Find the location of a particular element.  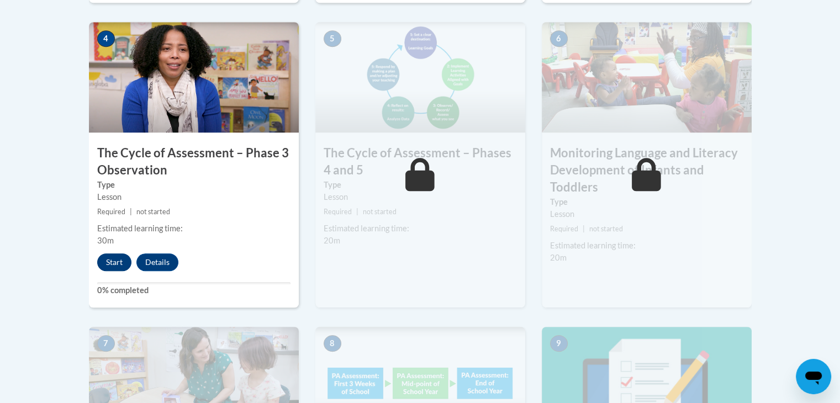

span: 4 is located at coordinates (106, 39).